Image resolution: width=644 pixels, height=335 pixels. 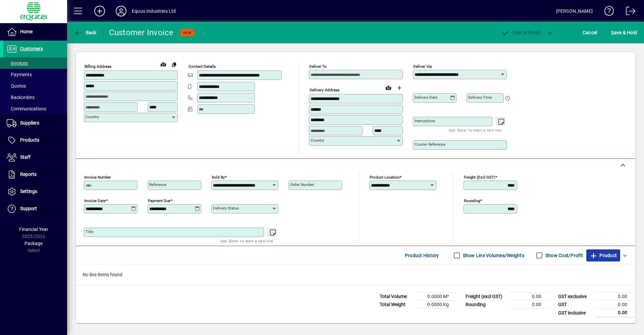 I want to click on span: Suppliers, so click(x=30, y=123).